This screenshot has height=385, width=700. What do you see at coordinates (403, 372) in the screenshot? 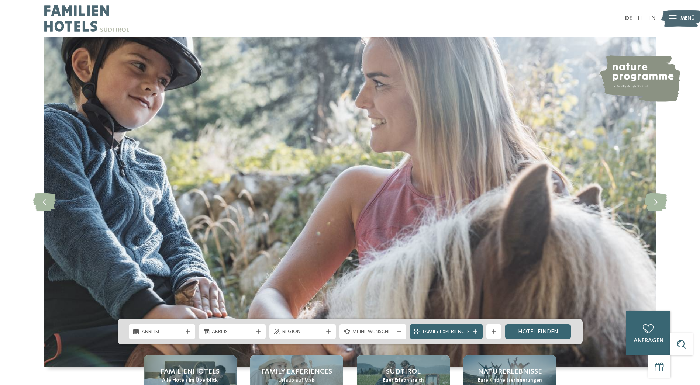
I see `span: Südtirol` at bounding box center [403, 372].